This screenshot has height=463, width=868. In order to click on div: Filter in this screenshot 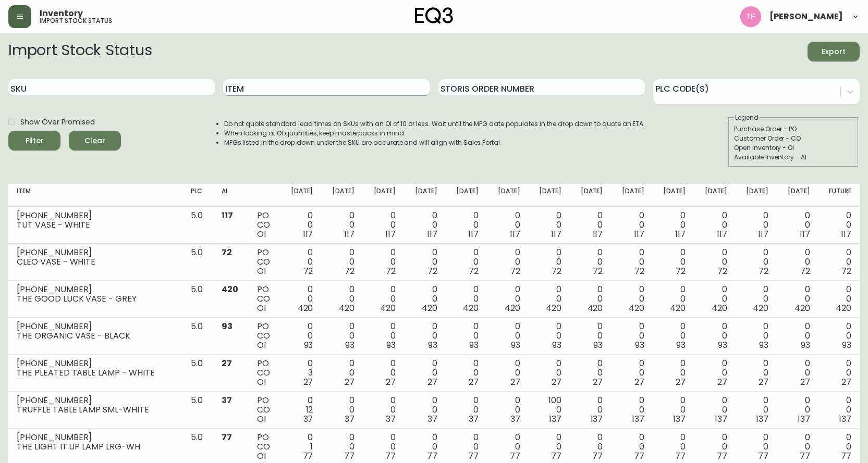, I will do `click(34, 140)`.